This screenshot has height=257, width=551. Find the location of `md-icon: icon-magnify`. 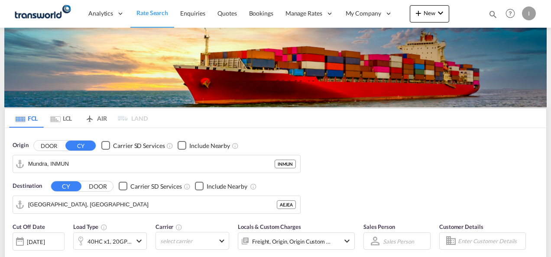

md-icon: icon-magnify is located at coordinates (493, 14).